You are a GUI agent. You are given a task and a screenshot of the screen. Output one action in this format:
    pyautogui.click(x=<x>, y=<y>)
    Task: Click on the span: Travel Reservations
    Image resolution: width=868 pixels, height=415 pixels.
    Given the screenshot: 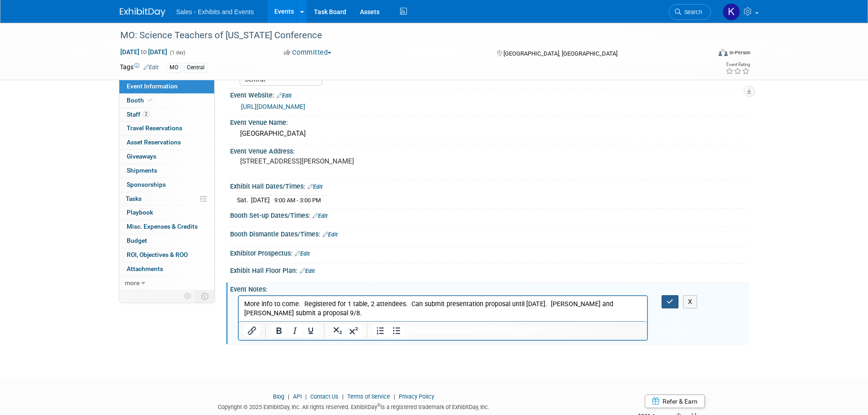 What is the action you would take?
    pyautogui.click(x=154, y=128)
    